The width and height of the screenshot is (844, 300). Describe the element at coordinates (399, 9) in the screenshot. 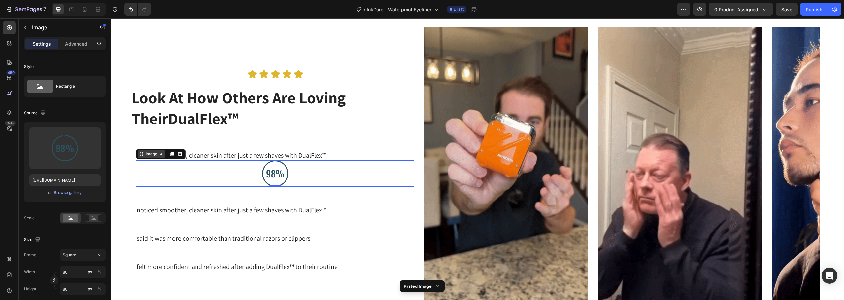

I see `span: InkDare - Waterproof Eyeliner` at that location.